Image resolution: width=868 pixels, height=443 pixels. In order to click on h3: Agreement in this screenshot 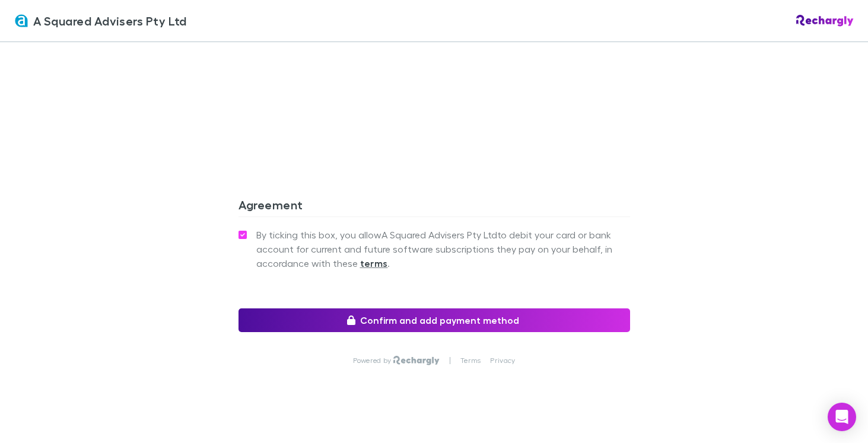, I will do `click(434, 207)`.